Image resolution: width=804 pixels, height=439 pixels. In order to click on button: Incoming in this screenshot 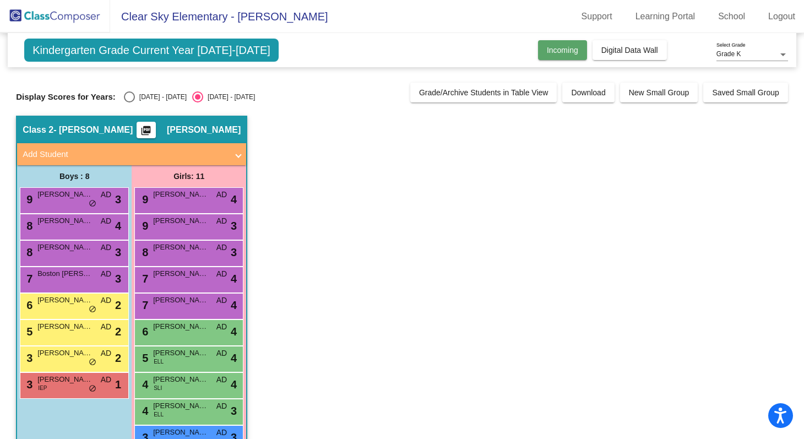, I will do `click(562, 50)`.